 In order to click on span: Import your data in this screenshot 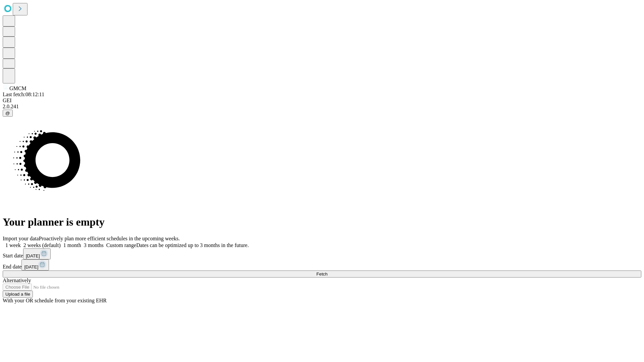, I will do `click(21, 238)`.